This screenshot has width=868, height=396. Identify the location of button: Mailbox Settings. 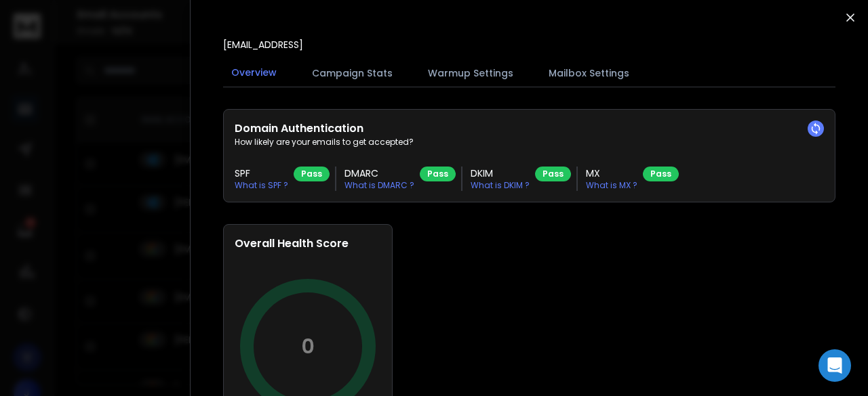
(589, 74).